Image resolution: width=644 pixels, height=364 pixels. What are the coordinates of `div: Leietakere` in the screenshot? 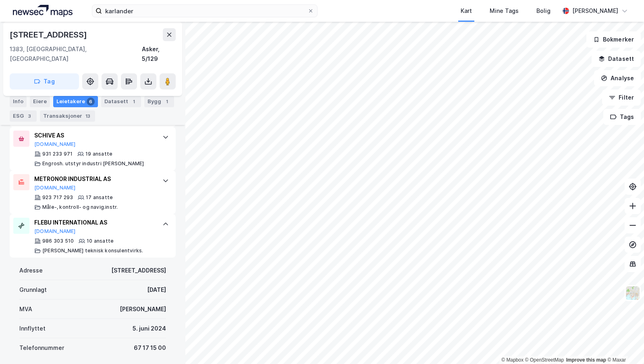 It's located at (75, 102).